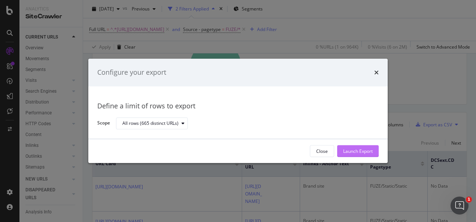 This screenshot has width=476, height=222. What do you see at coordinates (322, 152) in the screenshot?
I see `button: Close` at bounding box center [322, 152].